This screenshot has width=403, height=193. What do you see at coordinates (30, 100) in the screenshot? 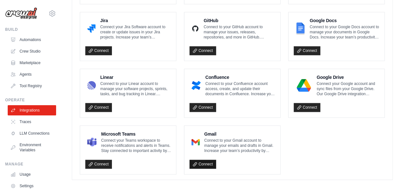
I see `div: Operate` at bounding box center [30, 100].